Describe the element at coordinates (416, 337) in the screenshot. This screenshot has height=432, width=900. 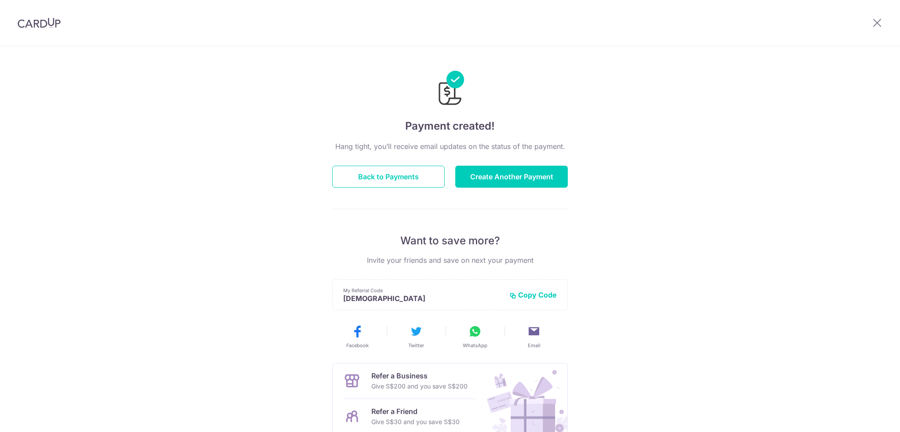
I see `button: Twitter` at that location.